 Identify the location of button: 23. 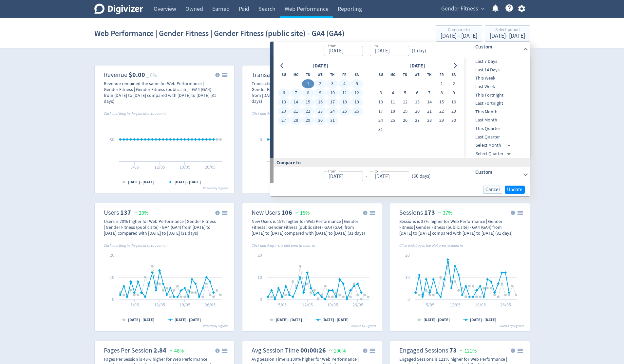
(454, 111).